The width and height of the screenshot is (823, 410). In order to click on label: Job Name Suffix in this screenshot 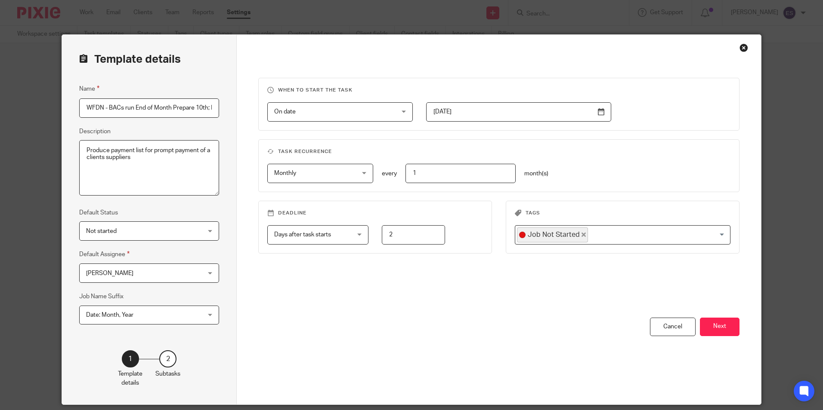, I will do `click(101, 297)`.